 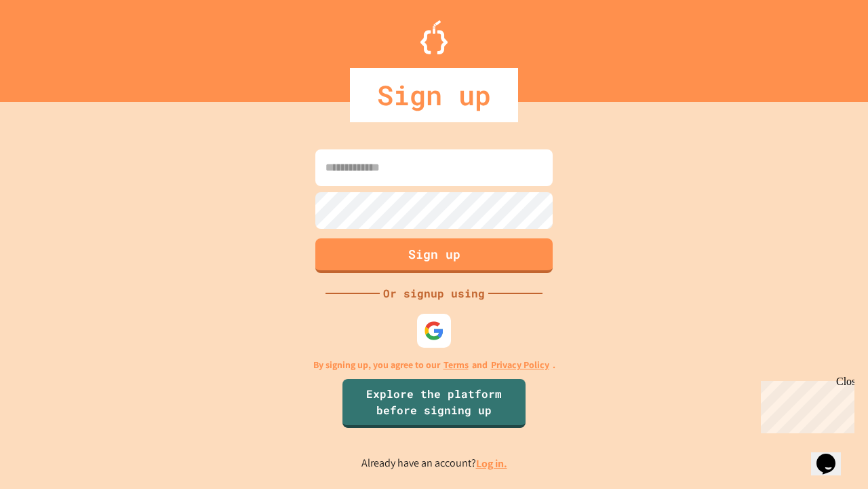 I want to click on a: Terms, so click(x=455, y=365).